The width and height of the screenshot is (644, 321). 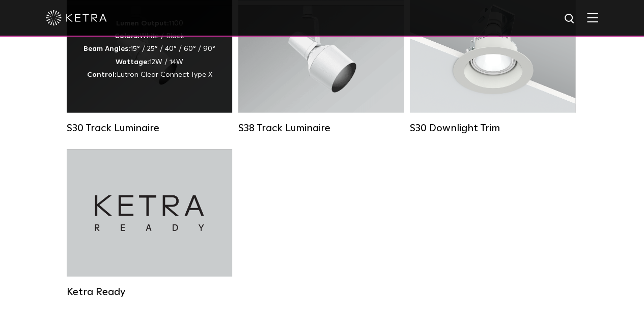 What do you see at coordinates (149, 128) in the screenshot?
I see `div: S30 Track Luminaire` at bounding box center [149, 128].